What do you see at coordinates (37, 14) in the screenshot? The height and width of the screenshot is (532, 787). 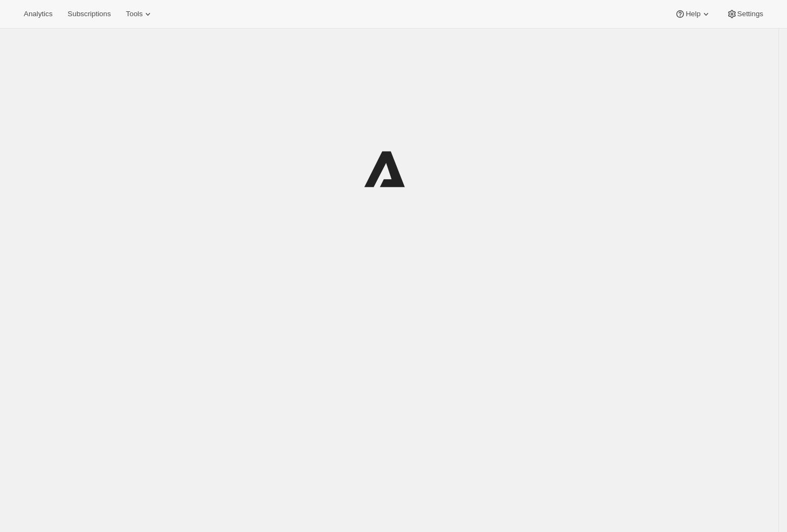 I see `span: Analytics` at bounding box center [37, 14].